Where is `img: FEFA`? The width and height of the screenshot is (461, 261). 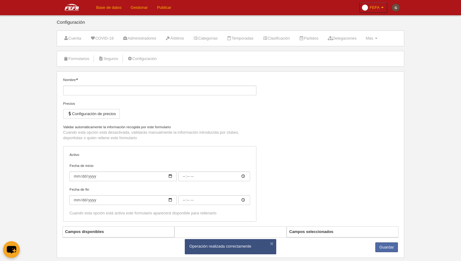 img: FEFA is located at coordinates (72, 7).